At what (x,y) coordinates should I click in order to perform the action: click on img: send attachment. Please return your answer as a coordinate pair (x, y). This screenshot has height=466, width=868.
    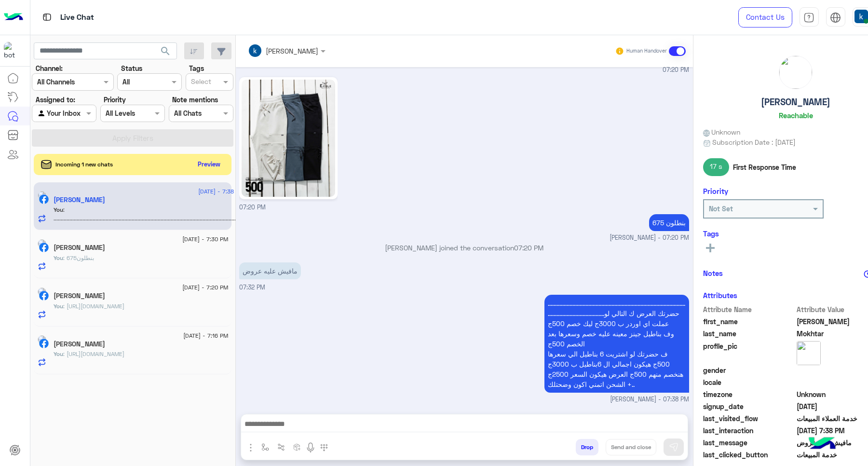
    Looking at the image, I should click on (251, 448).